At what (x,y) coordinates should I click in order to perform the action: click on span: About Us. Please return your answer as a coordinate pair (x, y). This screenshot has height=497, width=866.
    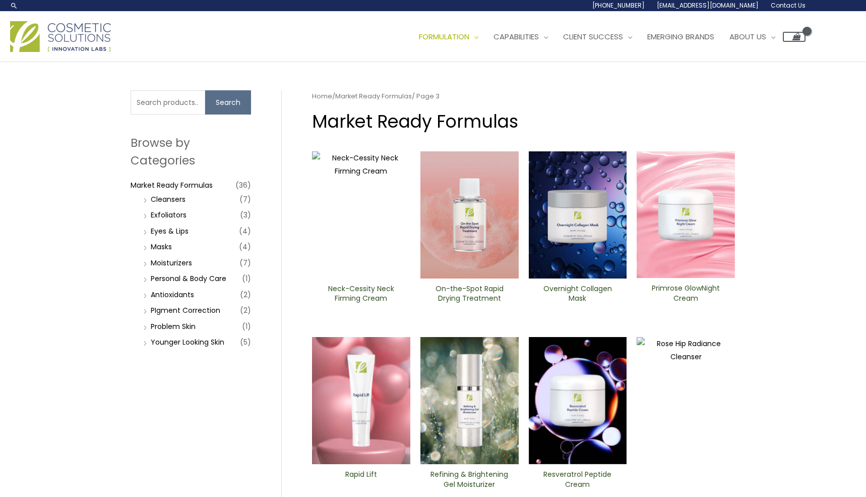
    Looking at the image, I should click on (748, 36).